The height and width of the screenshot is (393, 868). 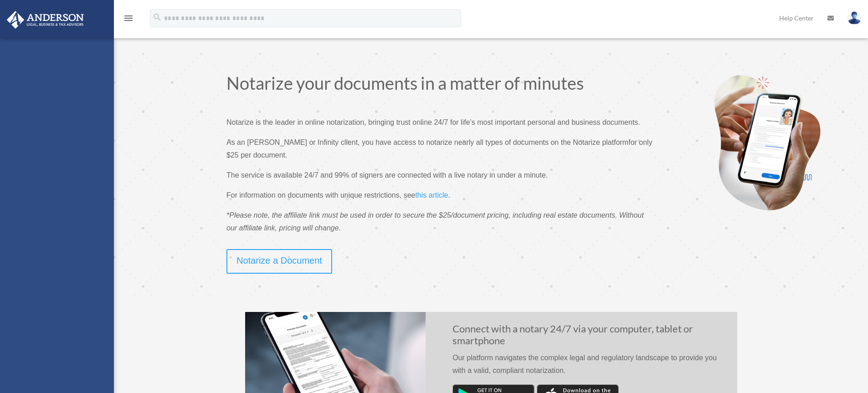 I want to click on a: Notarize a Document, so click(x=280, y=261).